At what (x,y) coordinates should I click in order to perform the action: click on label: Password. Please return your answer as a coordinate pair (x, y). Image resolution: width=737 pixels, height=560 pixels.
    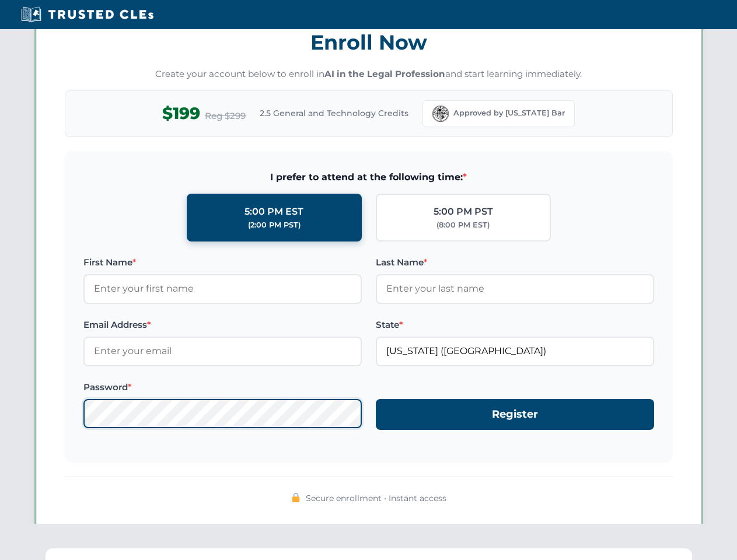
    Looking at the image, I should click on (222, 387).